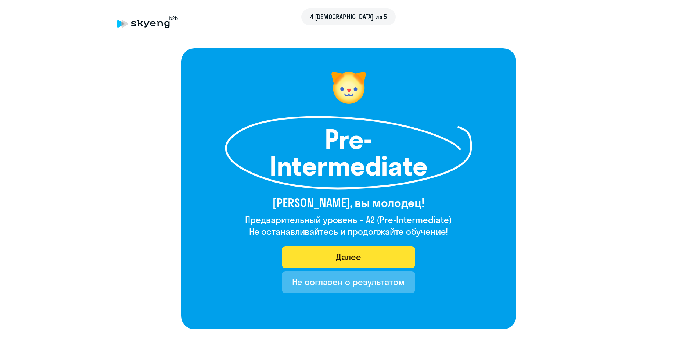 The width and height of the screenshot is (697, 340). Describe the element at coordinates (348, 257) in the screenshot. I see `button: Далее` at that location.